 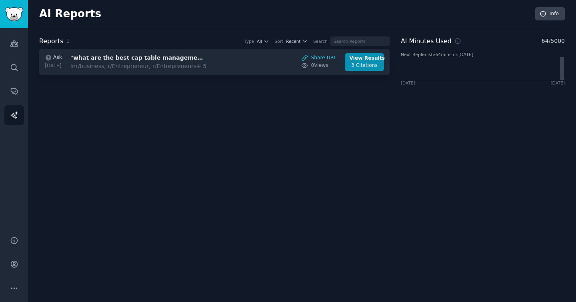 I want to click on a: Info, so click(x=550, y=14).